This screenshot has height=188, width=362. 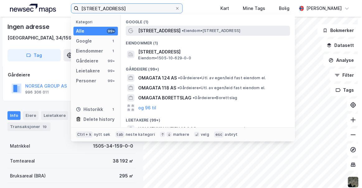 What do you see at coordinates (34, 55) in the screenshot?
I see `button: Tag` at bounding box center [34, 55].